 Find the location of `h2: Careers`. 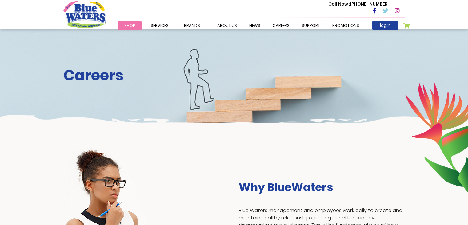

h2: Careers is located at coordinates (234, 75).